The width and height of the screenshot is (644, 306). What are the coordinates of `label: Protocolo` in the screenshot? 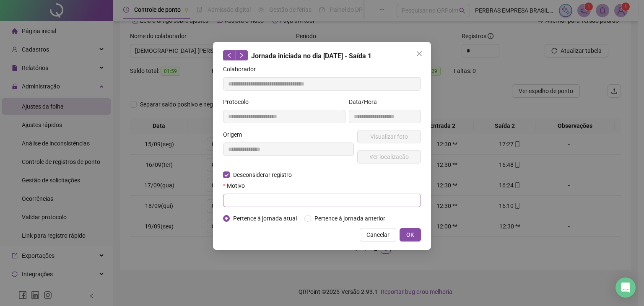 It's located at (238, 102).